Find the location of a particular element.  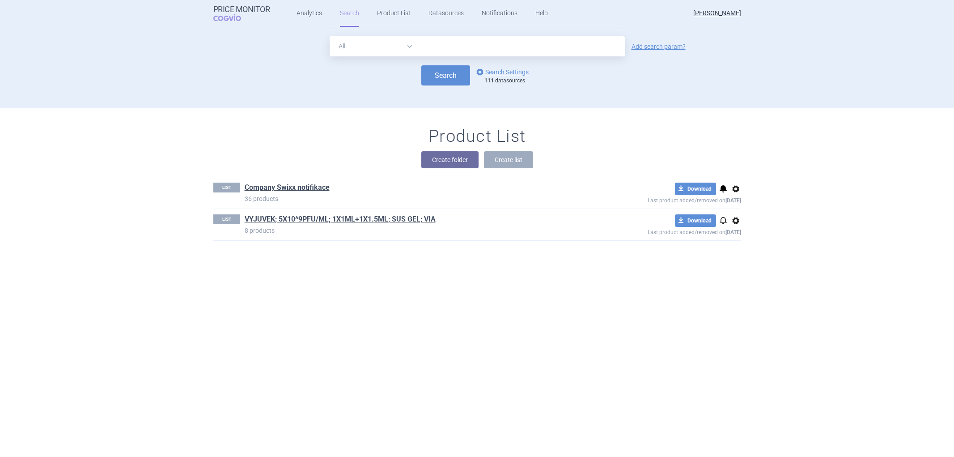

span: COGVIO is located at coordinates (234, 17).